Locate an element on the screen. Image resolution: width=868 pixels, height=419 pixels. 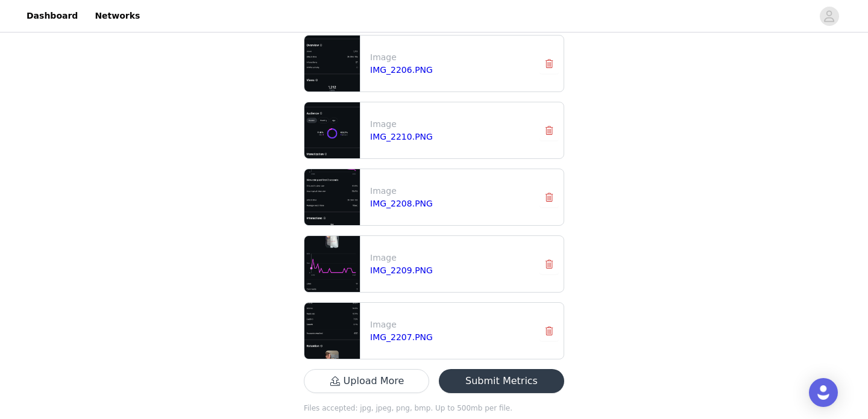
button: Upload More is located at coordinates (366, 381).